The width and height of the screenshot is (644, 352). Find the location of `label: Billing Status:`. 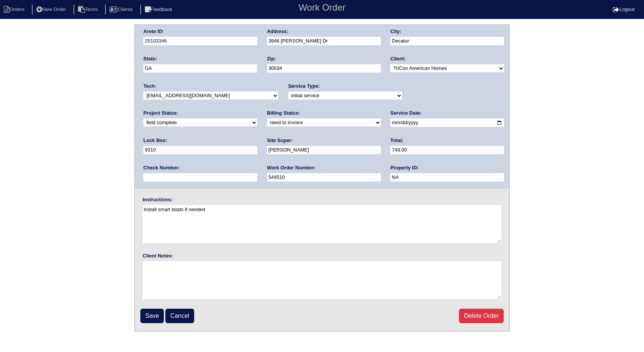

label: Billing Status: is located at coordinates (283, 113).